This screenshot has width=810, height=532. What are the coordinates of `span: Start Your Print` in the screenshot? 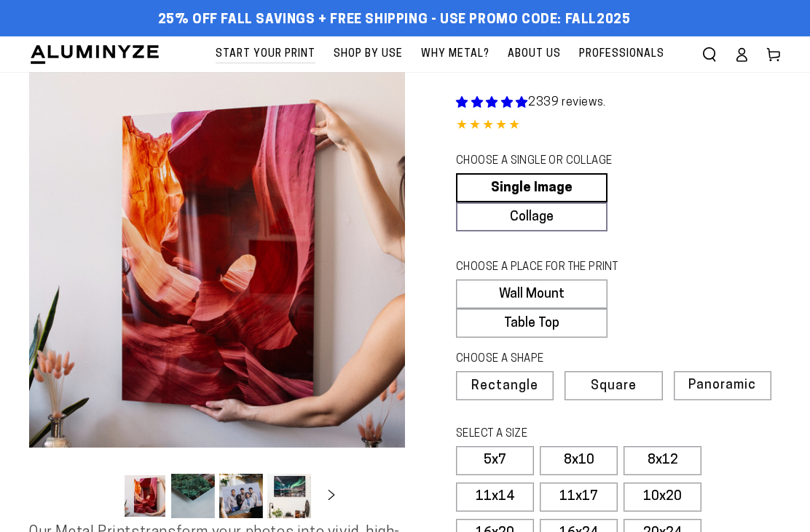 It's located at (265, 53).